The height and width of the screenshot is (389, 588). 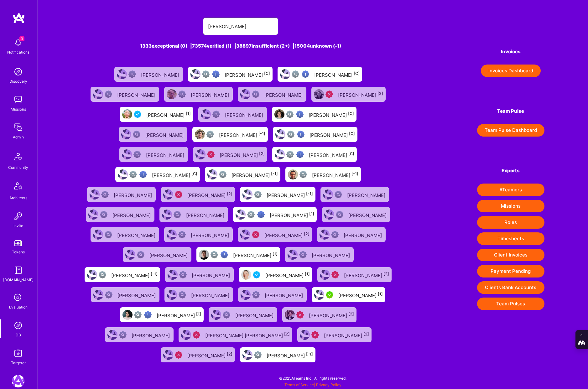 What do you see at coordinates (18, 109) in the screenshot?
I see `div: Missions` at bounding box center [18, 109].